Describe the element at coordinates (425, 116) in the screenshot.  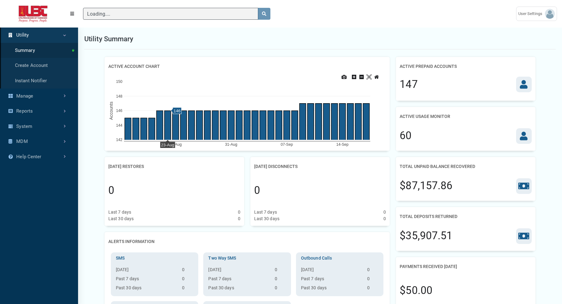
I see `h2: Active Usage Monitor` at that location.